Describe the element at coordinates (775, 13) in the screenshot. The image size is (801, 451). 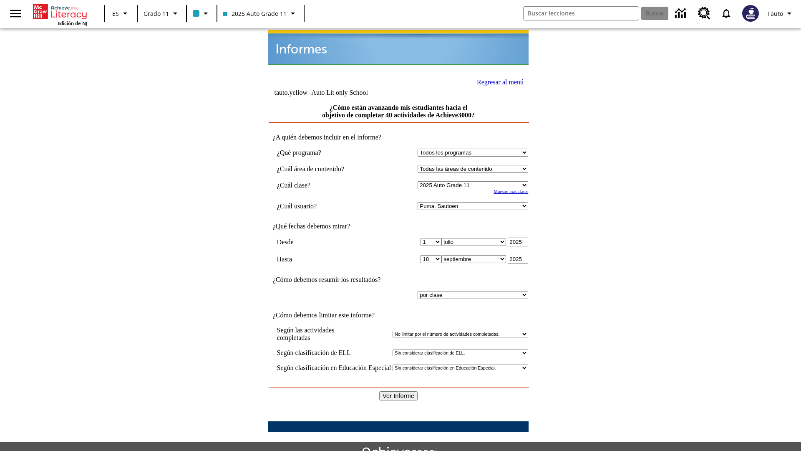
I see `span: Tauto` at that location.